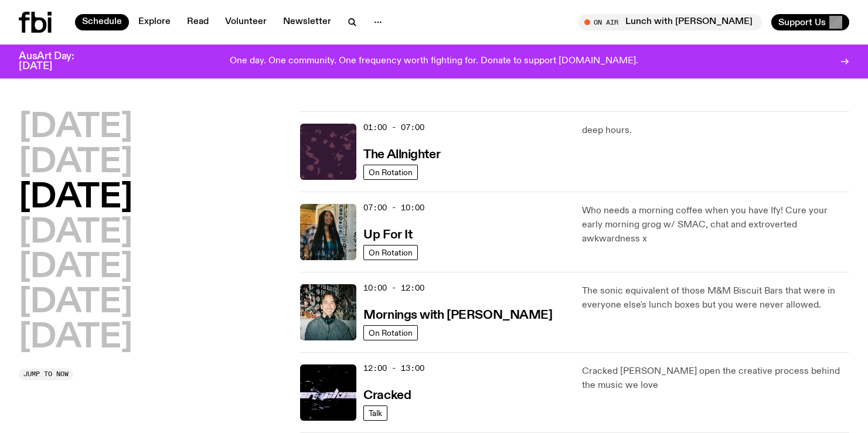 Image resolution: width=868 pixels, height=433 pixels. I want to click on a: Logo for Podcast Cracked. Black background, with white writing, with glass smashing graphics, so click(328, 392).